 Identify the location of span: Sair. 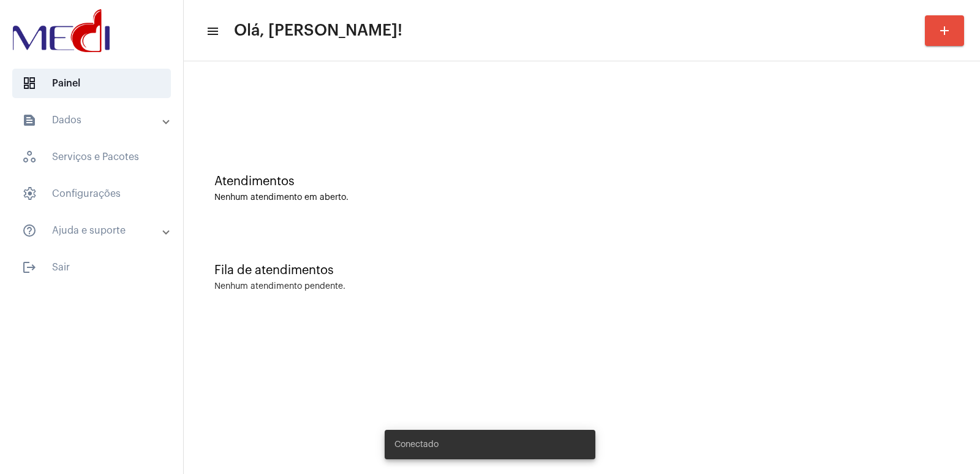
(92, 267).